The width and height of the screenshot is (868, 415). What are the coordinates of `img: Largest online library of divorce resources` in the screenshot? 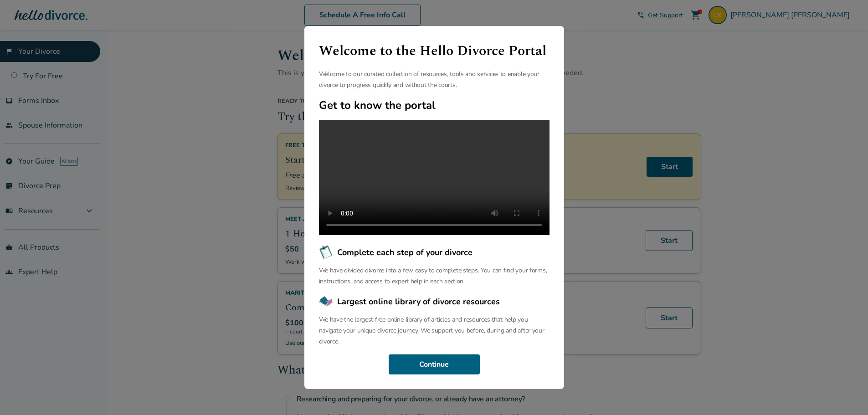 It's located at (326, 302).